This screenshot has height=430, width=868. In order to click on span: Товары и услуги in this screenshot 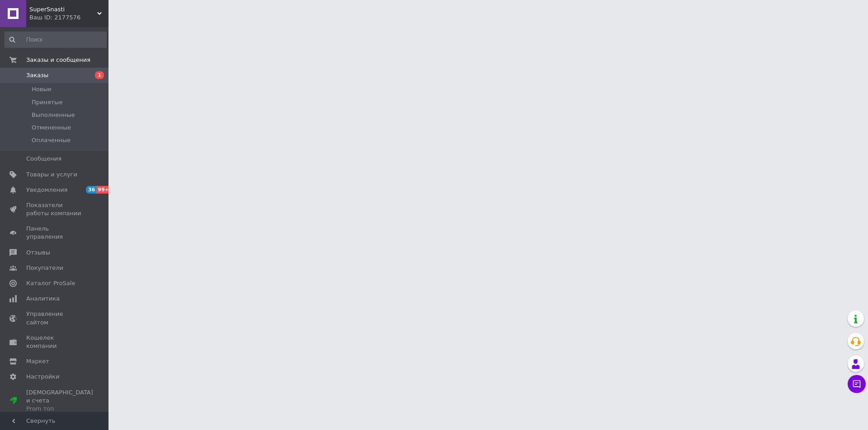, I will do `click(52, 175)`.